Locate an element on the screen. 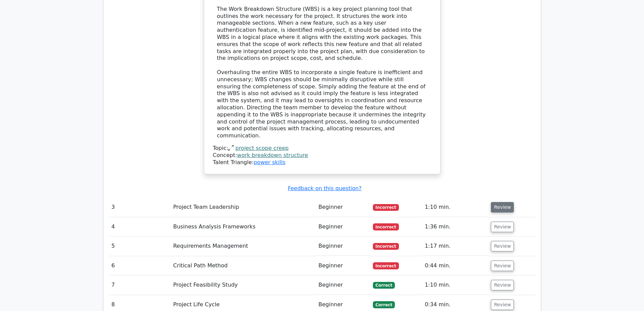 The image size is (644, 311). td: Project Team Leadership is located at coordinates (243, 207).